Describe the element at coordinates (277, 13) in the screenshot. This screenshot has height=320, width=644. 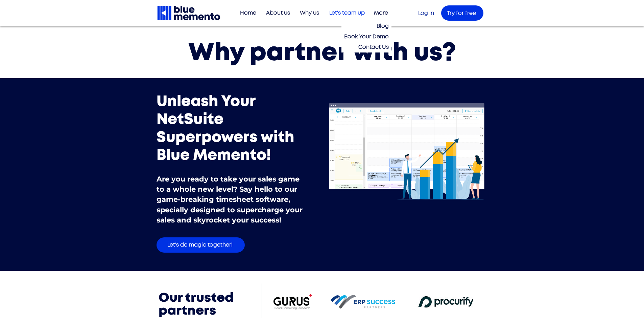
I see `a: About us` at that location.